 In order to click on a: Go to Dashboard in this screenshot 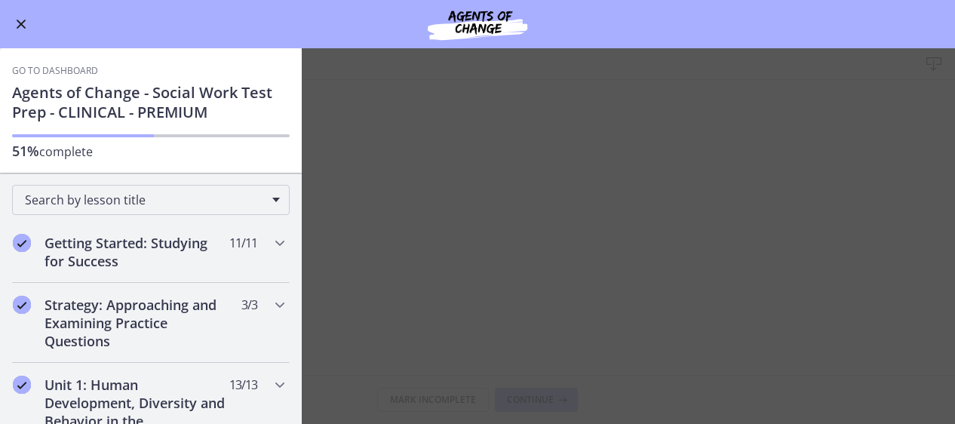, I will do `click(55, 71)`.